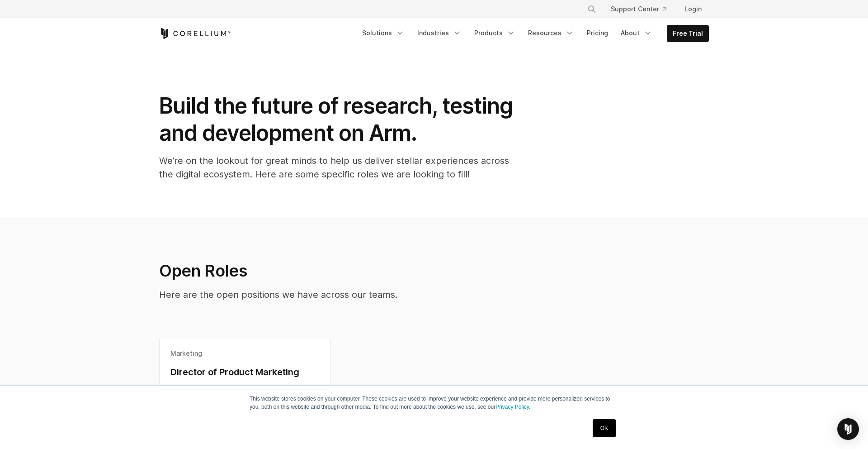  What do you see at coordinates (245, 372) in the screenshot?
I see `div: Director of Product Marketing` at bounding box center [245, 372].